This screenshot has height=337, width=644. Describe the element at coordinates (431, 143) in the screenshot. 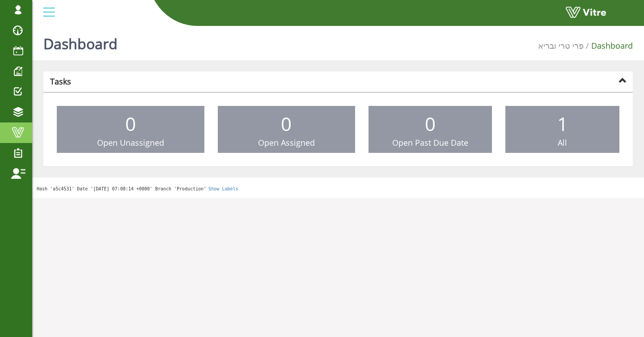

I see `span: Open Past Due Date` at that location.